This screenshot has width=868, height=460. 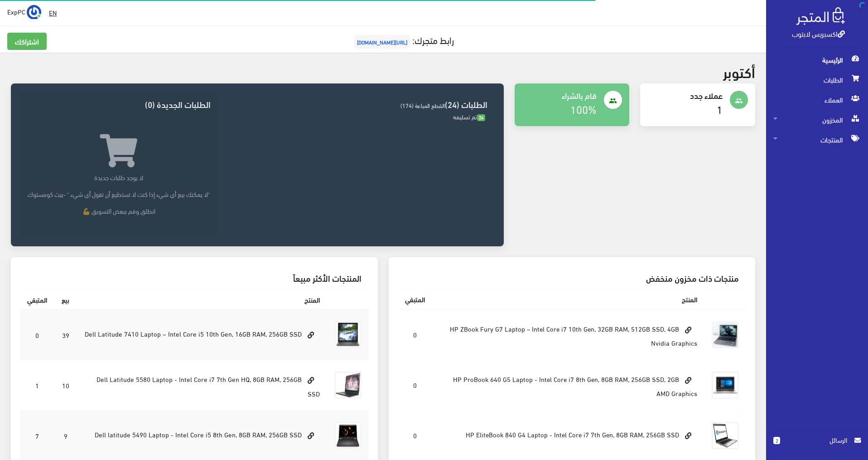 I want to click on h3: الطلبات الجديدة (0), so click(x=119, y=104).